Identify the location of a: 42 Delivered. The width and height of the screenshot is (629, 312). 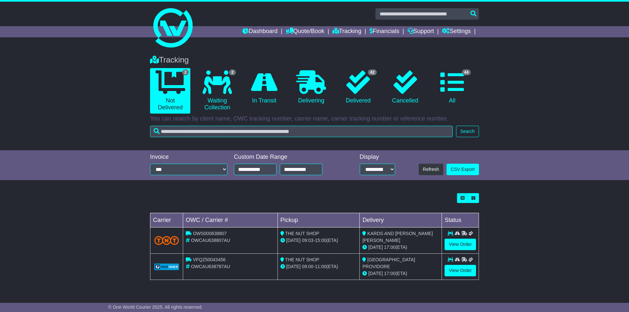
(358, 87).